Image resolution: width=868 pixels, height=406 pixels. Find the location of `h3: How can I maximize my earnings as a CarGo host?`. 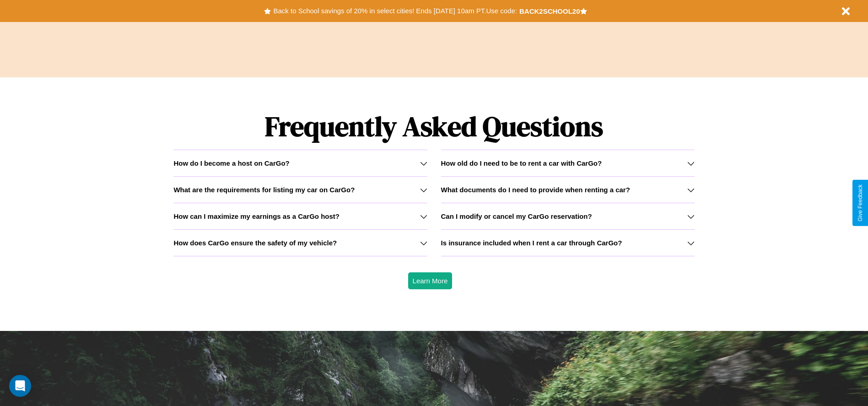

h3: How can I maximize my earnings as a CarGo host? is located at coordinates (256, 216).